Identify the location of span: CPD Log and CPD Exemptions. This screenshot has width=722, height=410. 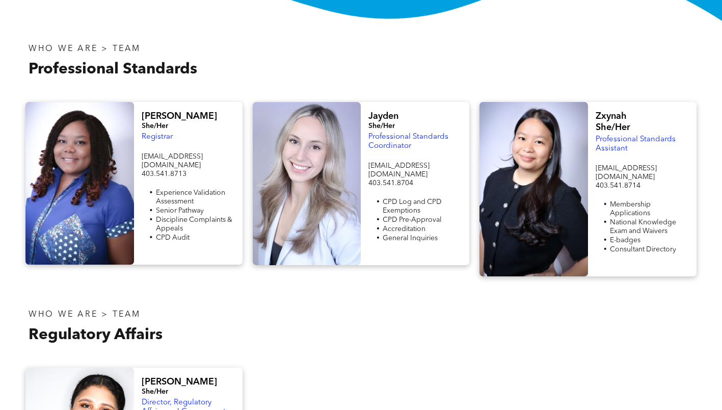
(412, 206).